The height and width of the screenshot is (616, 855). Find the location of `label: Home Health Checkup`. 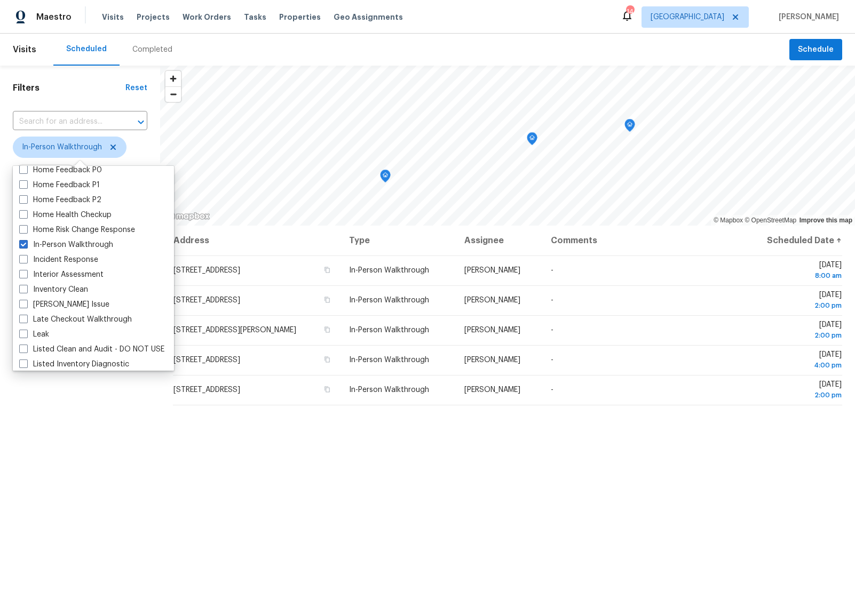

label: Home Health Checkup is located at coordinates (65, 215).